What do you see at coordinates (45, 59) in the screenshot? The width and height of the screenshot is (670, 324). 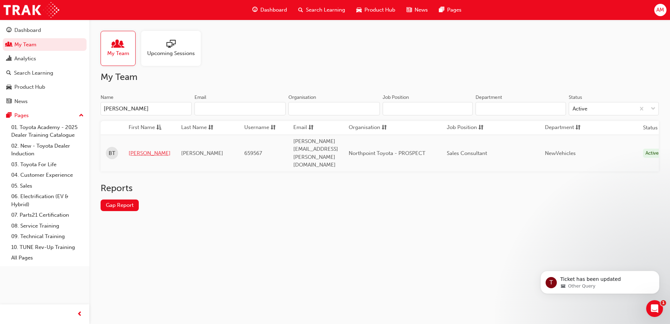 I see `a: Analytics` at bounding box center [45, 59].